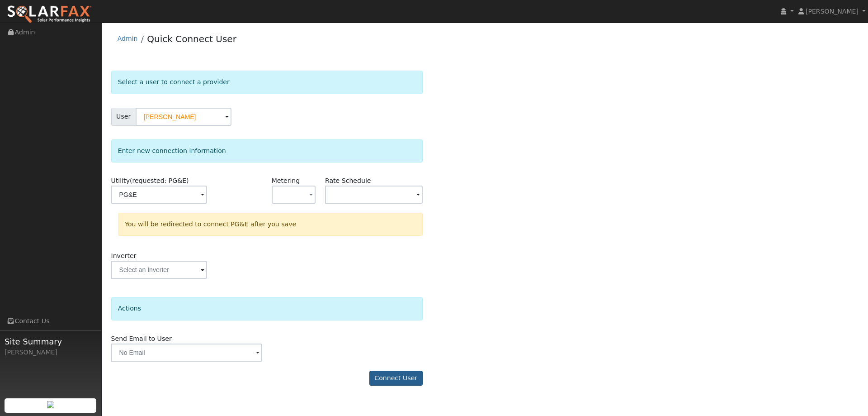  What do you see at coordinates (127, 38) in the screenshot?
I see `a: Admin` at bounding box center [127, 38].